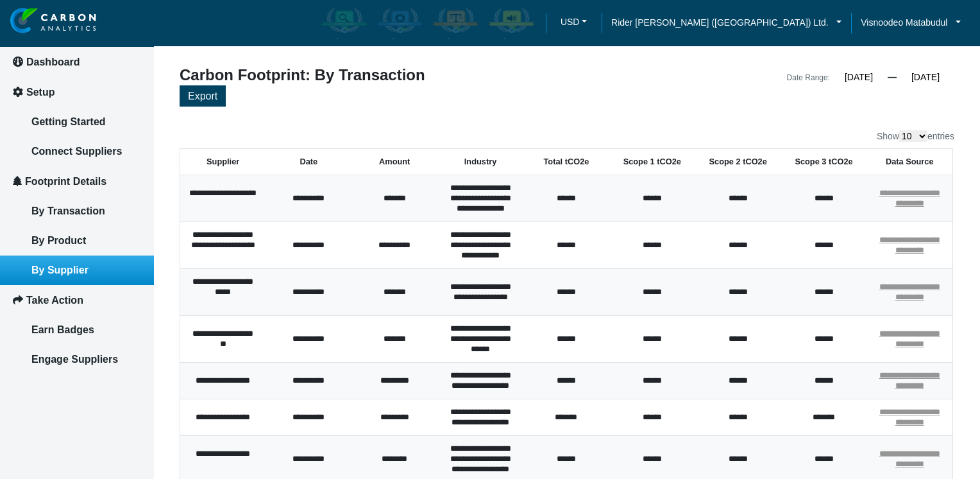  What do you see at coordinates (53, 21) in the screenshot?
I see `img: insight-logo-2.png` at bounding box center [53, 21].